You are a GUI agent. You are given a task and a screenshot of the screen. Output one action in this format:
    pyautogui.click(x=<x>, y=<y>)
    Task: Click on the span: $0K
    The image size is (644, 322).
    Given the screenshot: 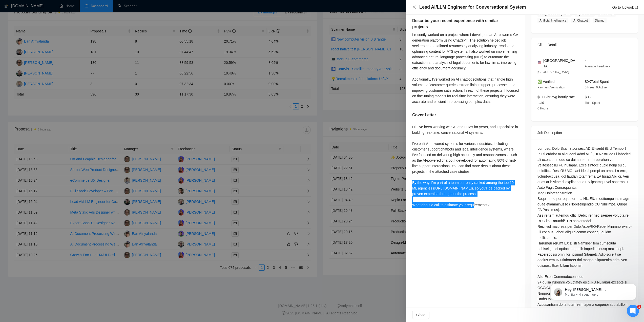 What is the action you would take?
    pyautogui.click(x=588, y=97)
    